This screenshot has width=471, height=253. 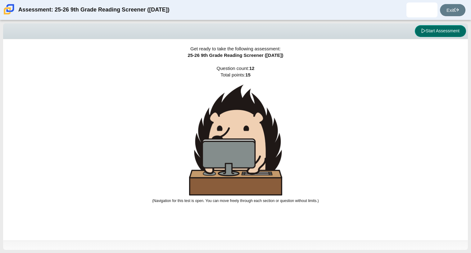 I want to click on a: Exit, so click(x=453, y=10).